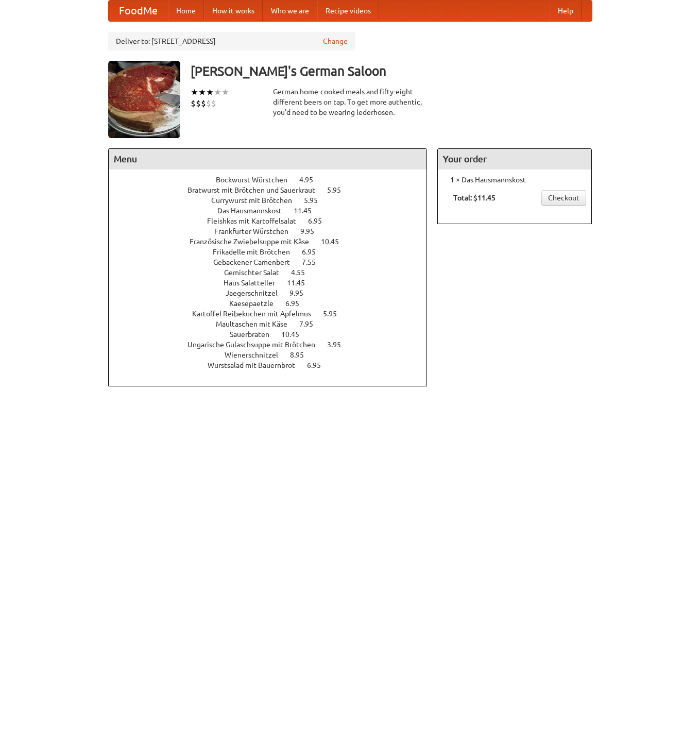 Image resolution: width=700 pixels, height=729 pixels. I want to click on span: Ungarische Gulaschsuppe mit Brötchen, so click(257, 345).